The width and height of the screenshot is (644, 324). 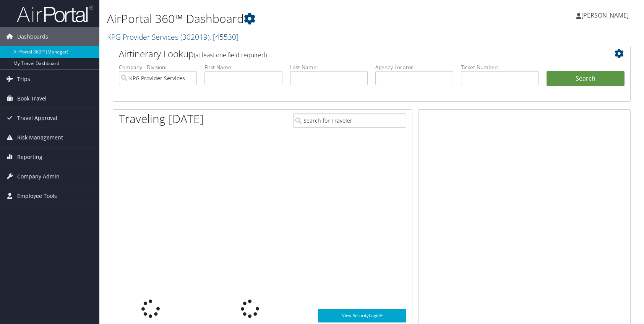 What do you see at coordinates (350, 120) in the screenshot?
I see `input: Search for Traveler` at bounding box center [350, 120].